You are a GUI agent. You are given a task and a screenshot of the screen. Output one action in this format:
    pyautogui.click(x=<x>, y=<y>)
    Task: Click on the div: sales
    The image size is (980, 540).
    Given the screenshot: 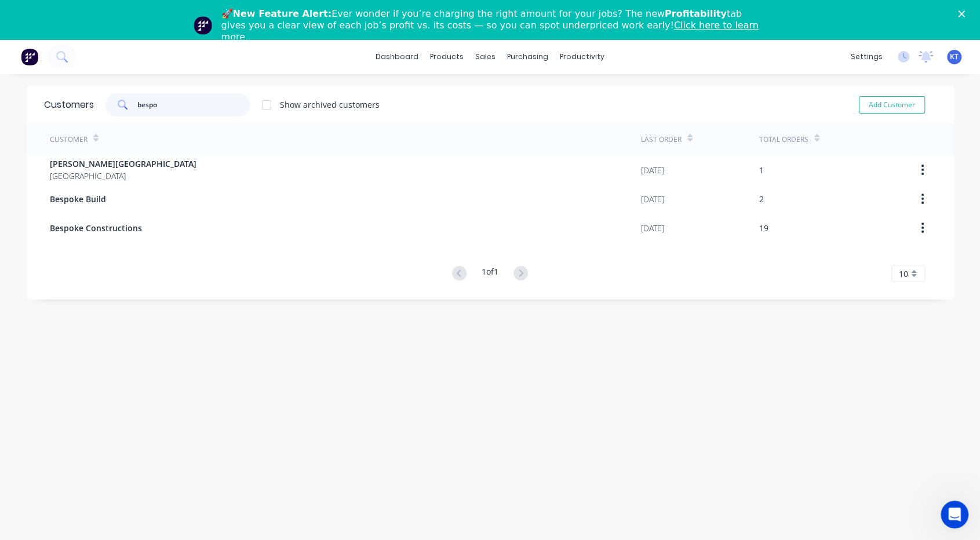 What is the action you would take?
    pyautogui.click(x=485, y=57)
    